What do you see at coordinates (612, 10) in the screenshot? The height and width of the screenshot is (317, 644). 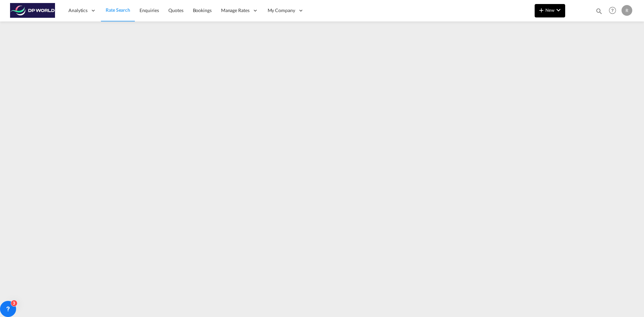 I see `span: Help` at bounding box center [612, 10].